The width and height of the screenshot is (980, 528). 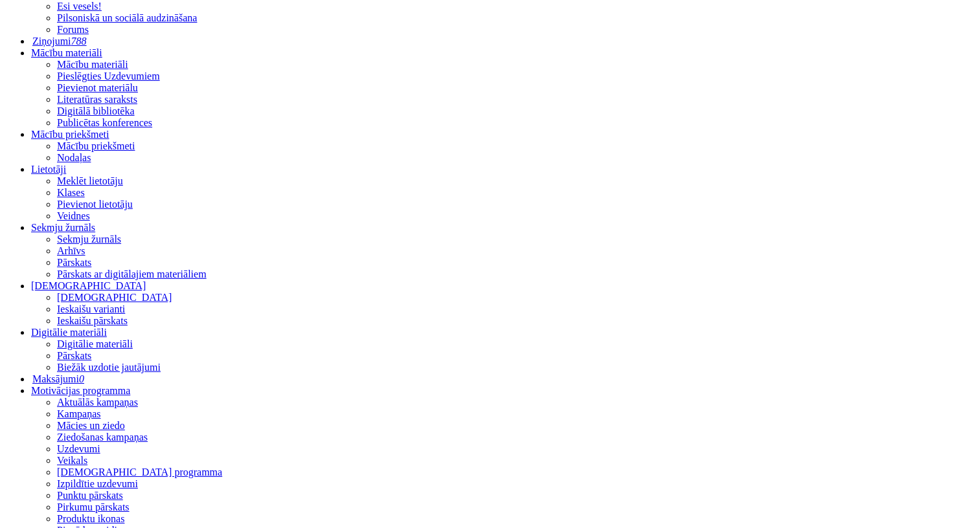 I want to click on a: Pieslēgties Uzdevumiem, so click(x=108, y=76).